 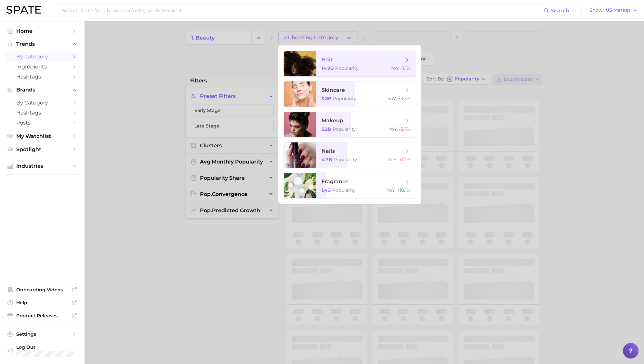 I want to click on a: Log out. Currently logged in with e-mail hslocum@essentialingredients.com., so click(x=42, y=351).